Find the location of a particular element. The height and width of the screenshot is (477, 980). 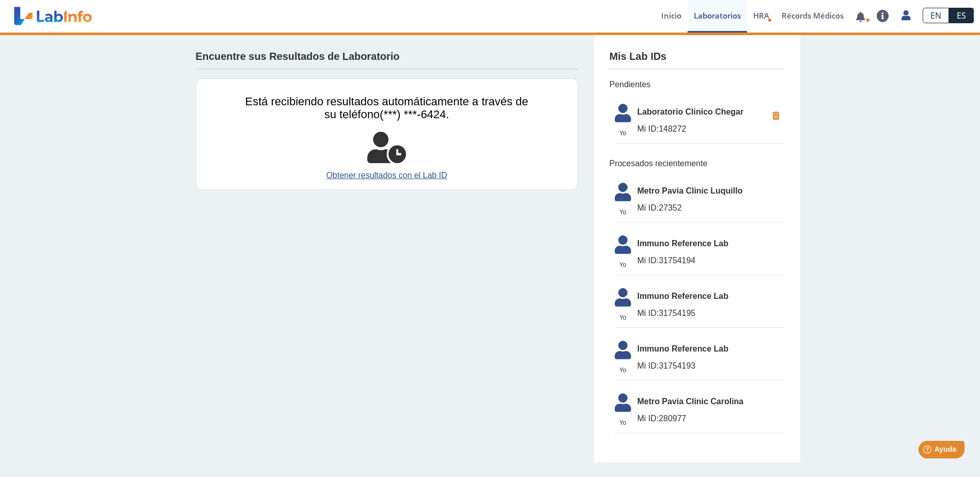

span: 31754193 is located at coordinates (711, 366).